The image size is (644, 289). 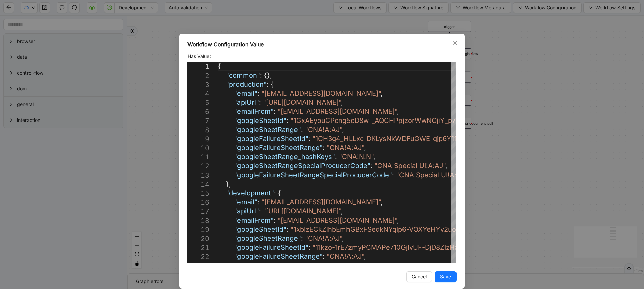 I want to click on button: Close, so click(x=455, y=43).